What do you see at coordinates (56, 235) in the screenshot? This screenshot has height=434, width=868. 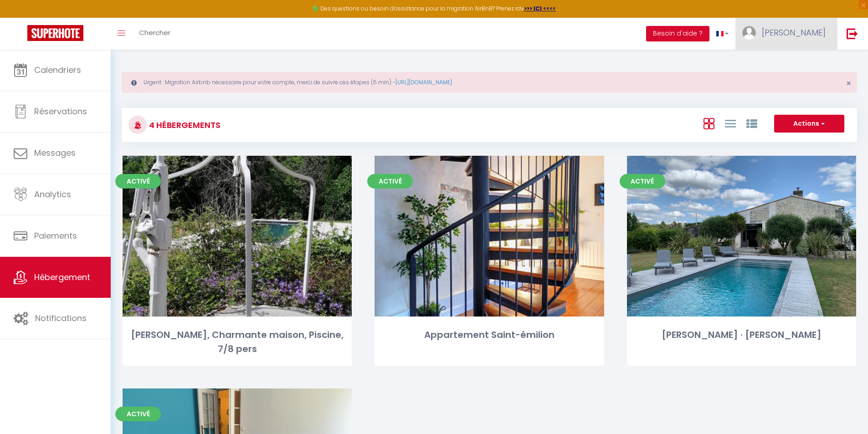 I see `span: Paiements` at bounding box center [56, 235].